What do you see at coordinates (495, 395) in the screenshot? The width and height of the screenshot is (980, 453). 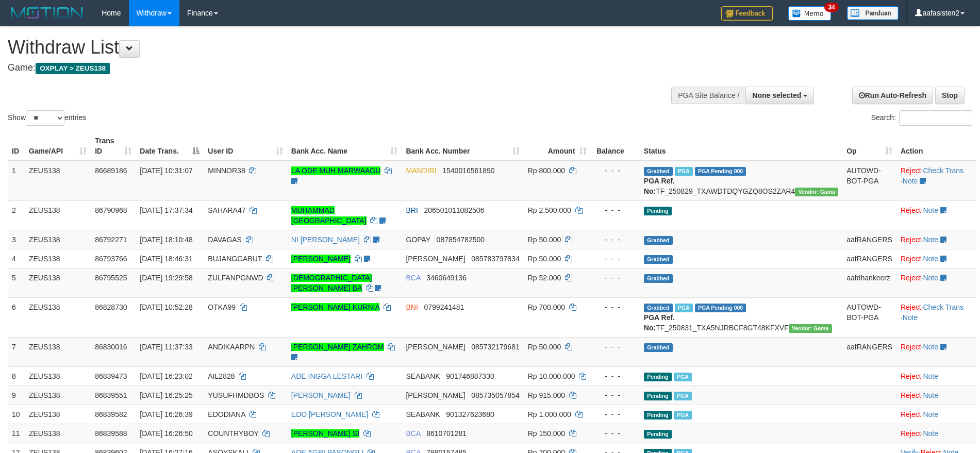 I see `span: Copy 085735057854 to clipboard` at bounding box center [495, 395].